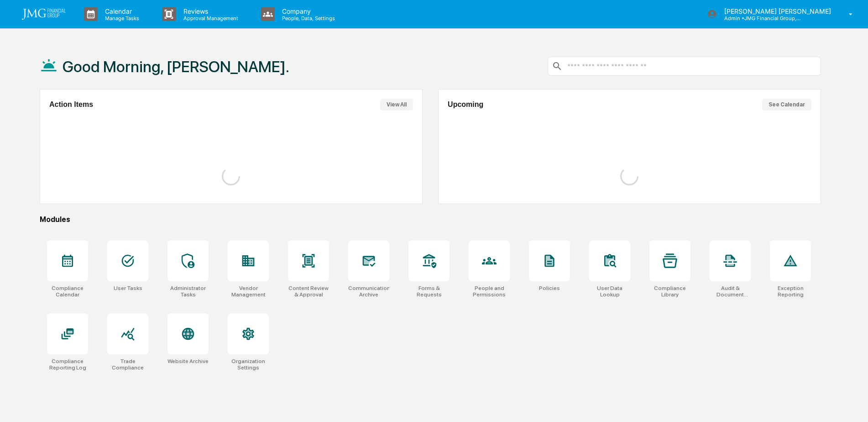 The width and height of the screenshot is (868, 422). I want to click on div: Website Archive, so click(188, 361).